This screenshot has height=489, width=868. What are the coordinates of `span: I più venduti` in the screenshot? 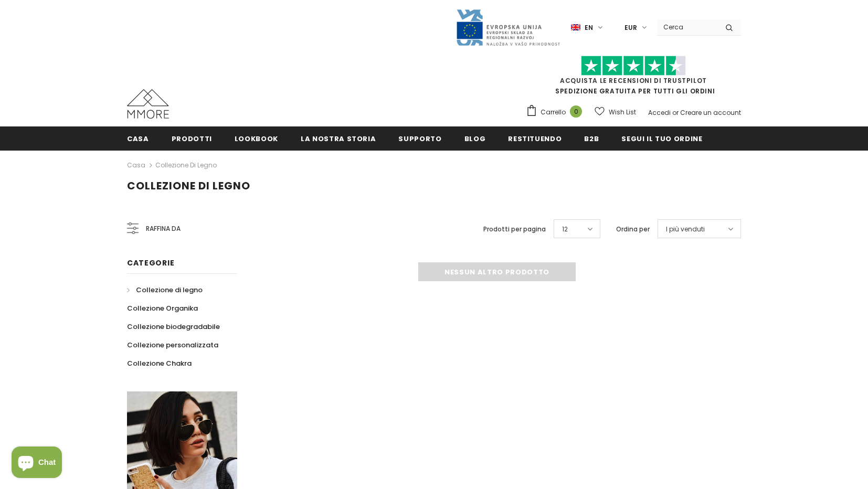 It's located at (685, 229).